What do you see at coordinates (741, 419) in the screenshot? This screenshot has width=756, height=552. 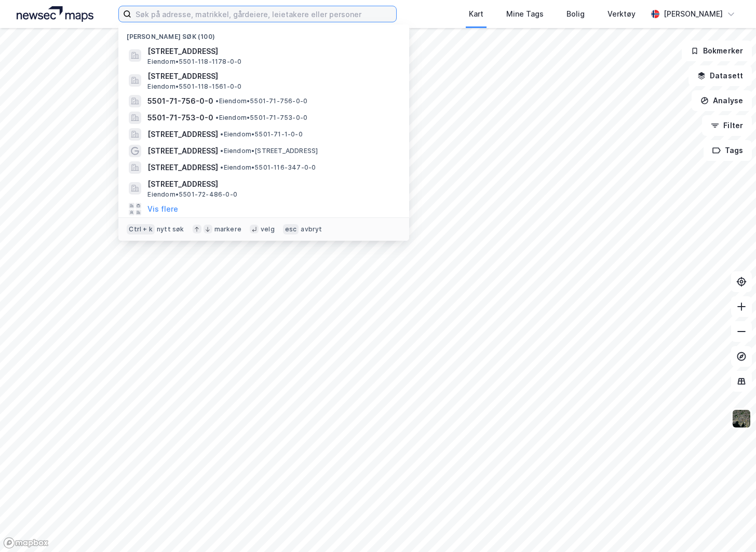 I see `img: 9k=` at bounding box center [741, 419].